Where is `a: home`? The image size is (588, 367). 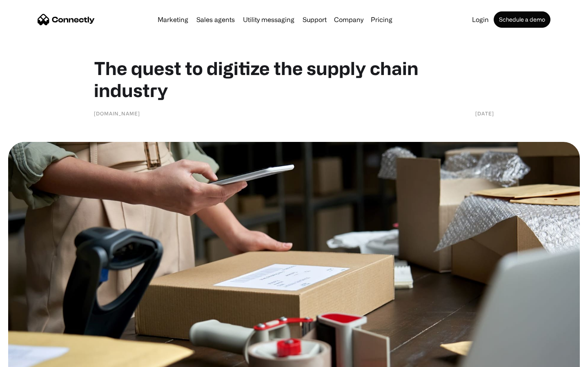 a: home is located at coordinates (66, 20).